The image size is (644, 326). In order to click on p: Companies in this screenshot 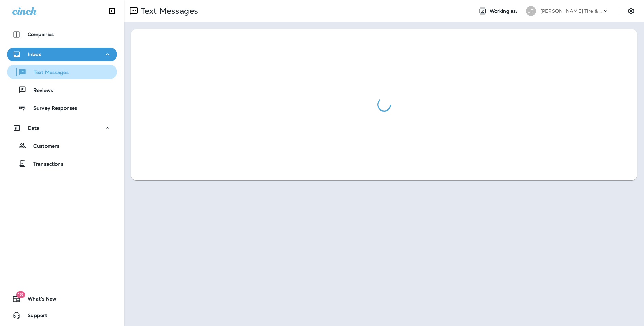, I will do `click(41, 34)`.